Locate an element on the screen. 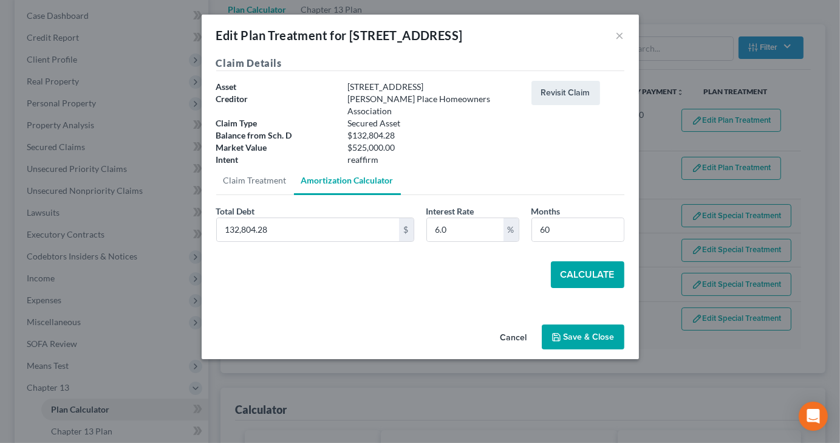  h5: Claim Details is located at coordinates (420, 63).